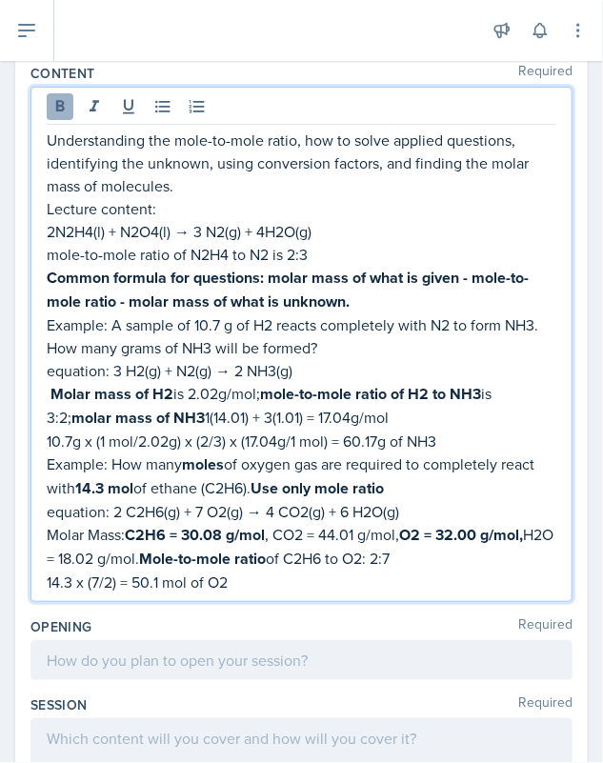  Describe the element at coordinates (301, 476) in the screenshot. I see `p: Example: How many of oxygen gas are required to completely react with of ethane (C2H6).` at that location.